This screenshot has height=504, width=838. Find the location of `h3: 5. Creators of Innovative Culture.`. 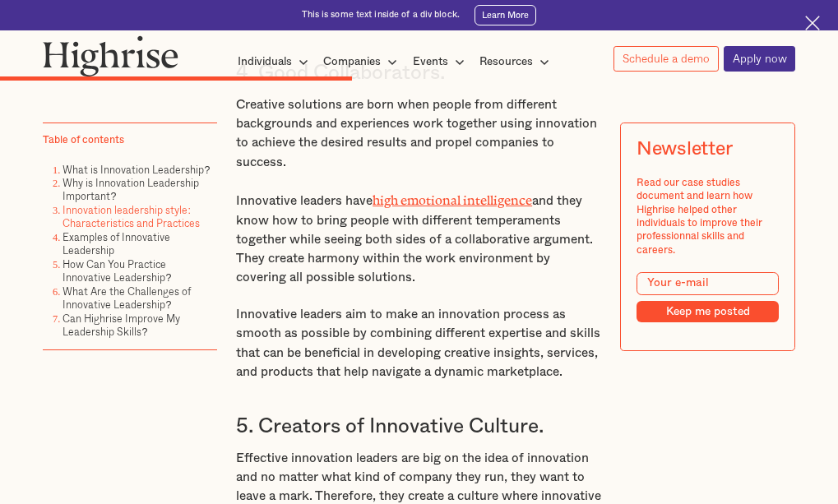

h3: 5. Creators of Innovative Culture. is located at coordinates (419, 427).